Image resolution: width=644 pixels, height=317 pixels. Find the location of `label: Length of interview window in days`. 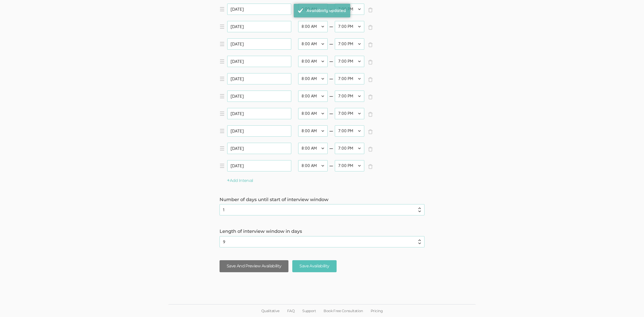

label: Length of interview window in days is located at coordinates (322, 231).